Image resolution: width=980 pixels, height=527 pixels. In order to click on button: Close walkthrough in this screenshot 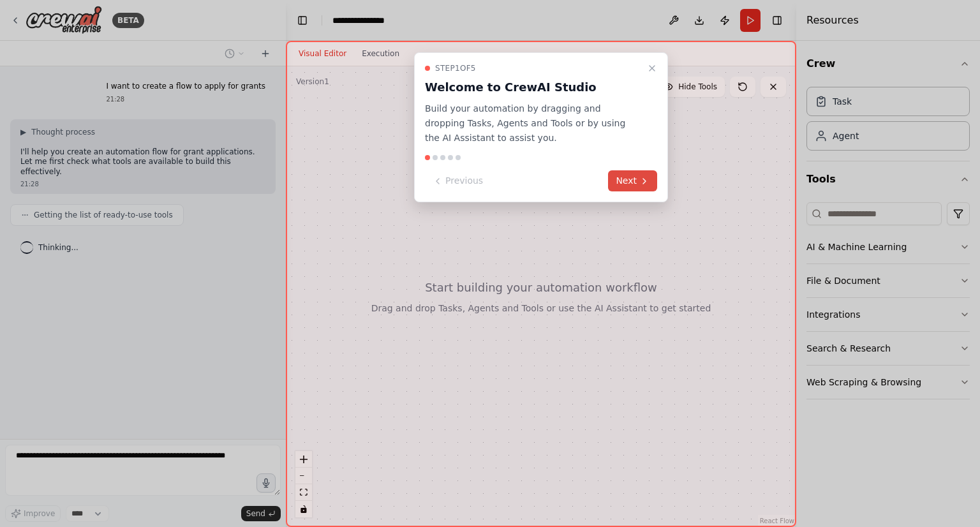, I will do `click(652, 68)`.